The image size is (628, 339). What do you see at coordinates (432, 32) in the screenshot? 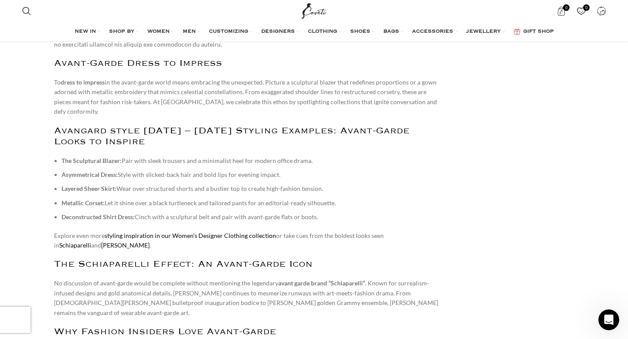
I see `span: ACCESSORIES` at bounding box center [432, 32].